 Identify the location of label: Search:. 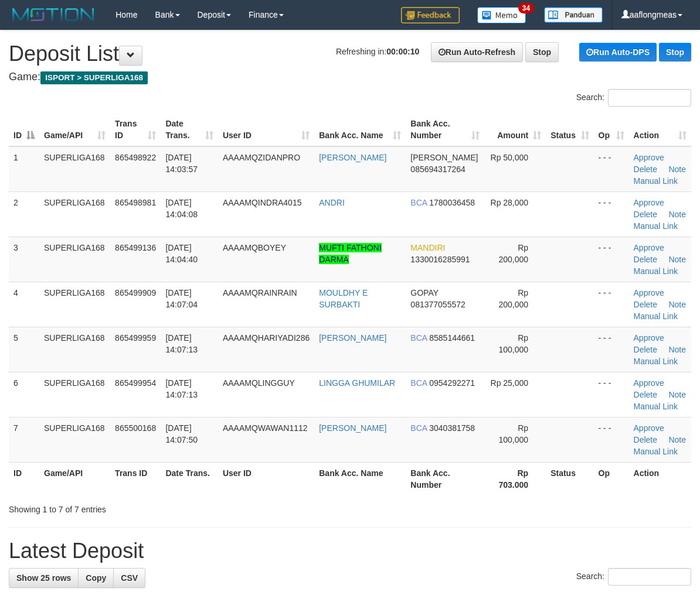
(634, 577).